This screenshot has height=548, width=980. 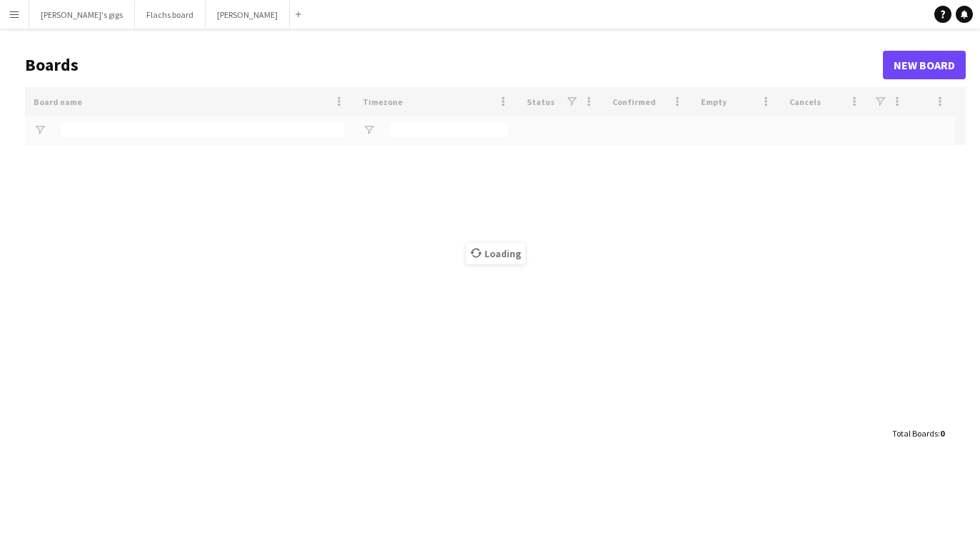 I want to click on span: Total Boards, so click(x=915, y=433).